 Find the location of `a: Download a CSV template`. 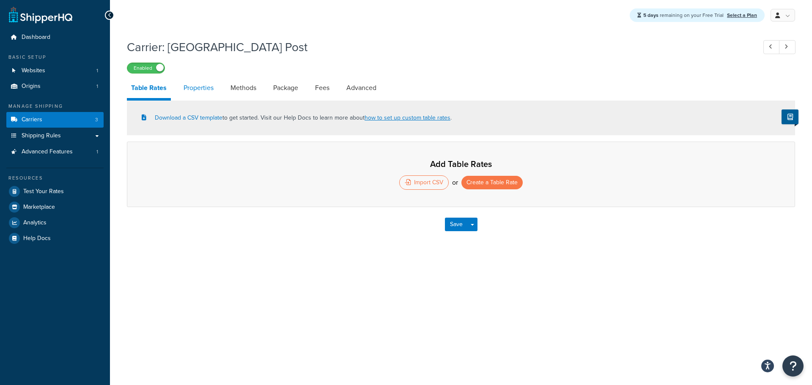

a: Download a CSV template is located at coordinates (182, 118).